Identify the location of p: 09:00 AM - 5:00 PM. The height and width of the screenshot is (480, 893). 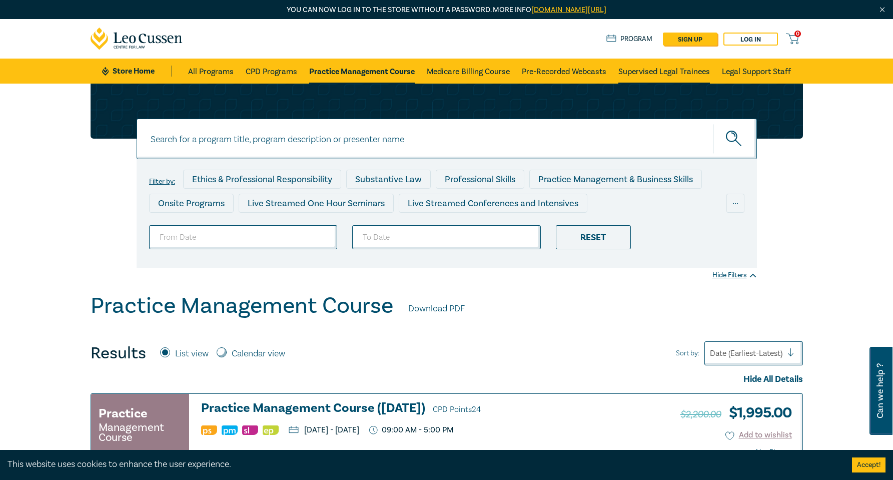
(411, 430).